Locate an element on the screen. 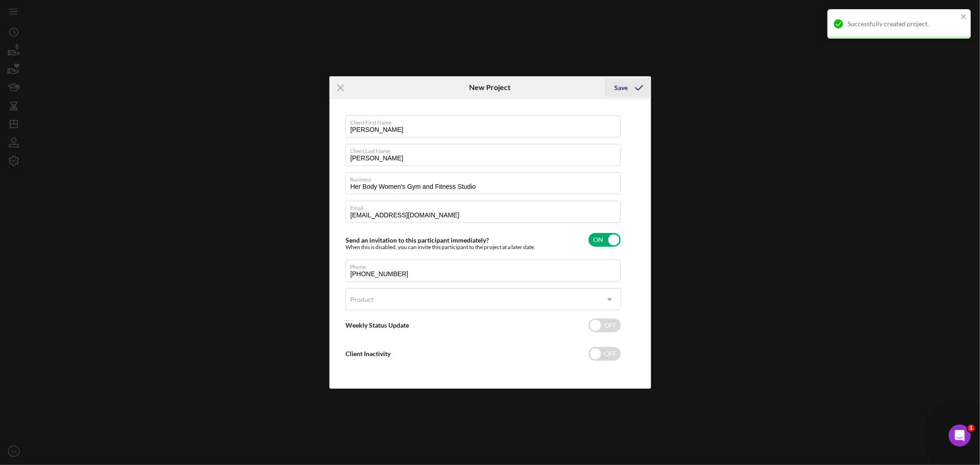 This screenshot has width=980, height=465. label: Client Last Name is located at coordinates (486, 149).